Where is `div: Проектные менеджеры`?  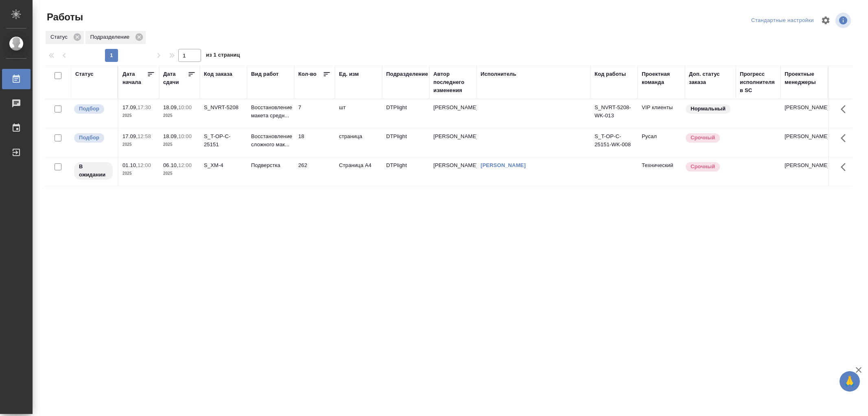 div: Проектные менеджеры is located at coordinates (805, 78).